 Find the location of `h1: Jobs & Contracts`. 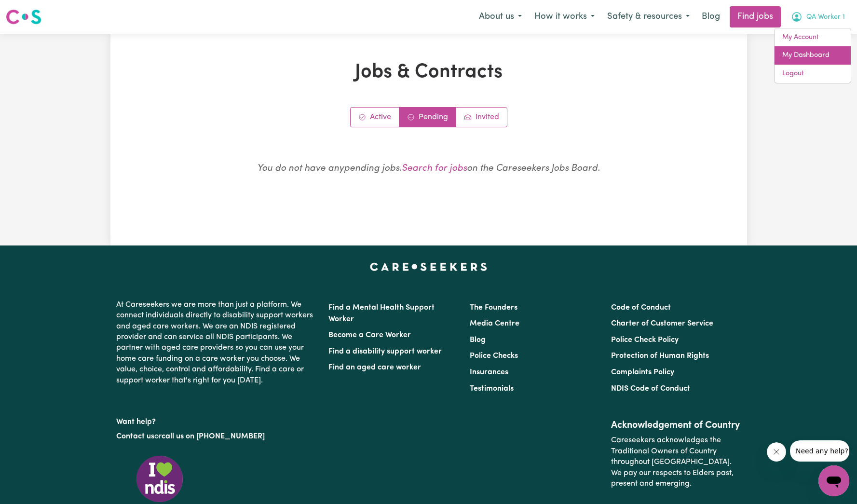

h1: Jobs & Contracts is located at coordinates (429, 72).